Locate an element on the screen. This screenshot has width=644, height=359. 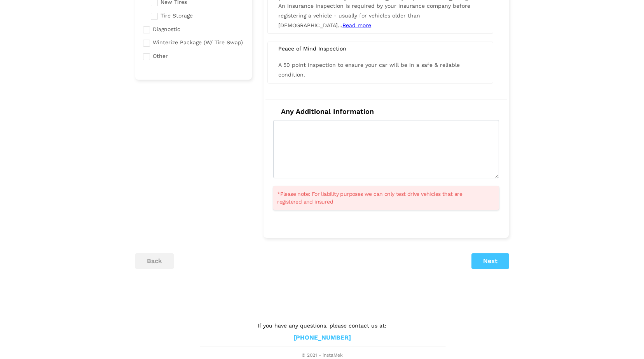
p: If you have any questions, please contact us at: is located at coordinates (322, 326).